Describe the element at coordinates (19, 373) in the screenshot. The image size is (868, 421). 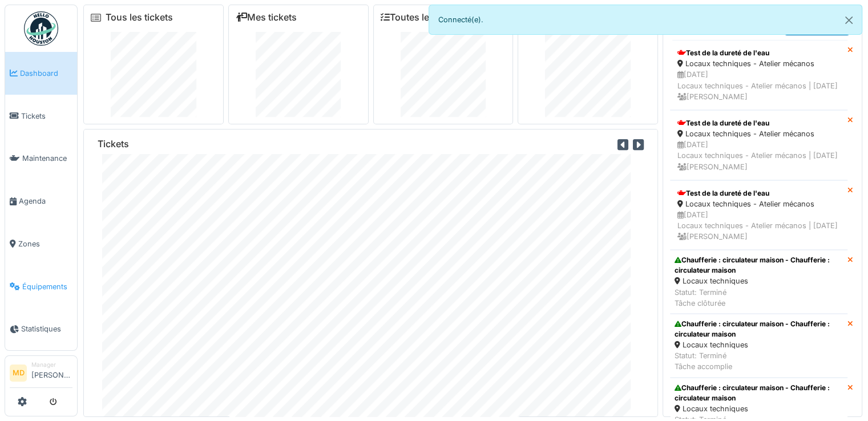
I see `li: MD` at that location.